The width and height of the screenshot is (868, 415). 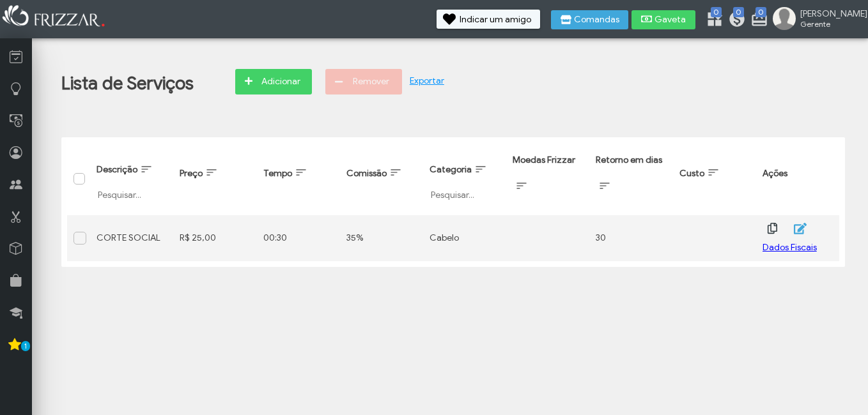 What do you see at coordinates (299, 179) in the screenshot?
I see `th: Tempo: activate to sort column ascending` at bounding box center [299, 179].